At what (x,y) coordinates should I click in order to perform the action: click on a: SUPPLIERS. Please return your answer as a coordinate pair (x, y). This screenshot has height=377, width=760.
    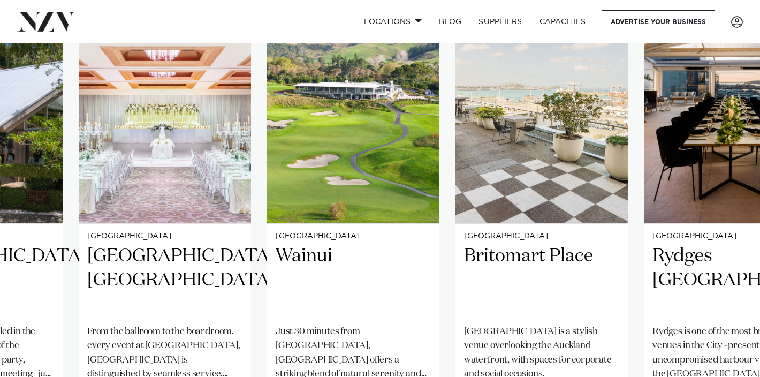
    Looking at the image, I should click on (500, 21).